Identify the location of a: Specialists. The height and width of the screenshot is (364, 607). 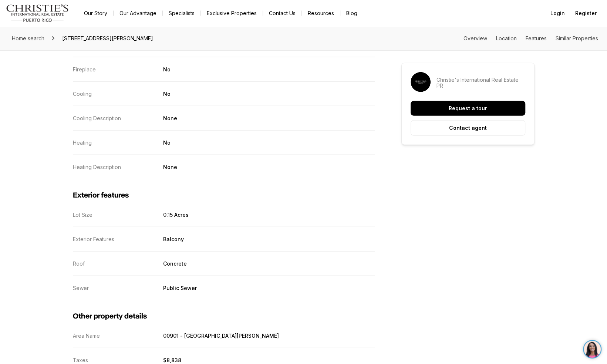
(182, 13).